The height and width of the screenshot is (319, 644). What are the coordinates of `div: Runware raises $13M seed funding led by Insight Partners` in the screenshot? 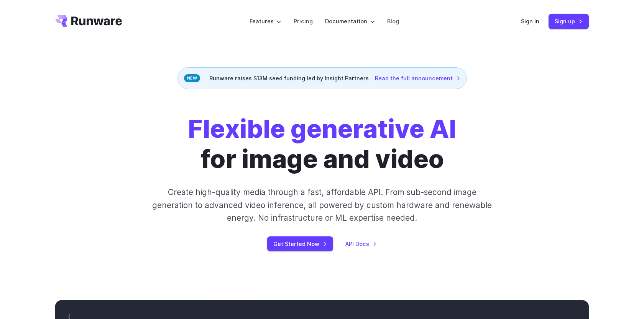 It's located at (322, 78).